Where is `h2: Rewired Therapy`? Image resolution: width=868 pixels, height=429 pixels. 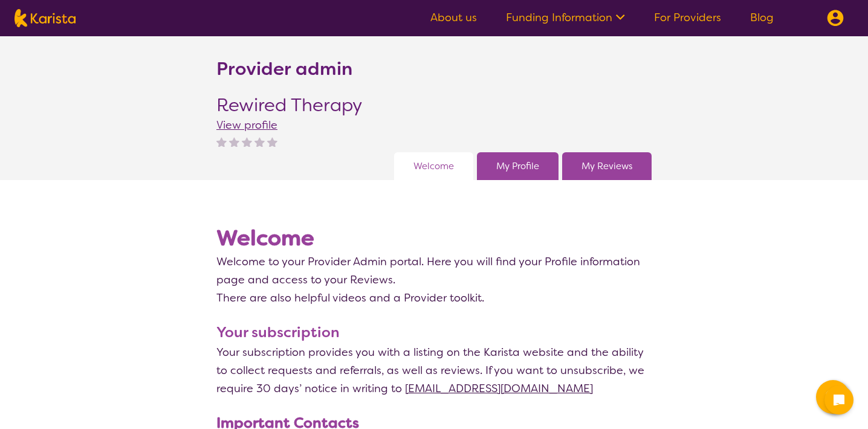
h2: Rewired Therapy is located at coordinates (288, 105).